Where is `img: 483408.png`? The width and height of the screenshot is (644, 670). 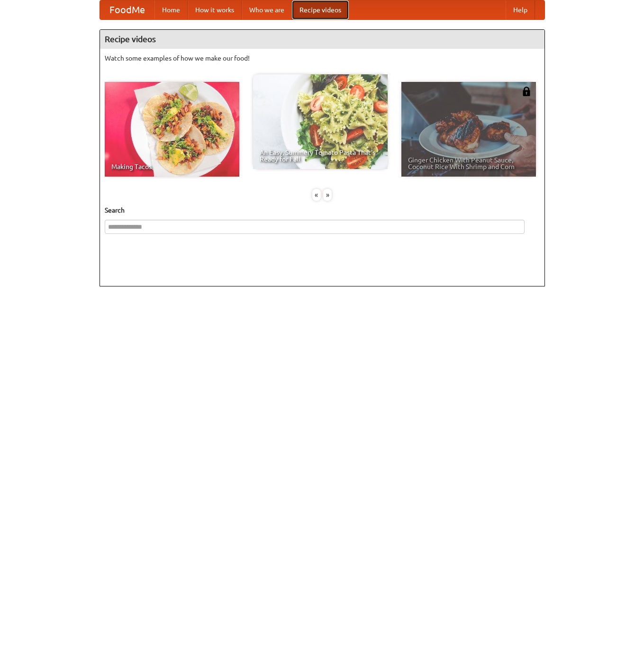 img: 483408.png is located at coordinates (527, 91).